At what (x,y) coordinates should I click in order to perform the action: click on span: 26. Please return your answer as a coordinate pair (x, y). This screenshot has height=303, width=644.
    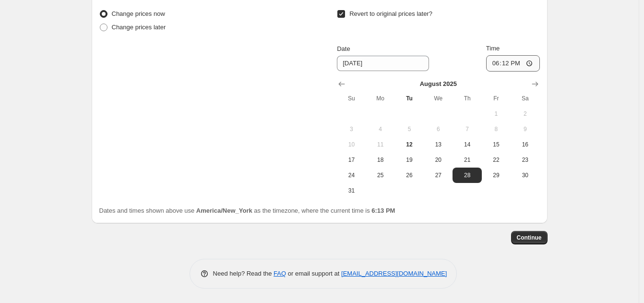
    Looking at the image, I should click on (409, 175).